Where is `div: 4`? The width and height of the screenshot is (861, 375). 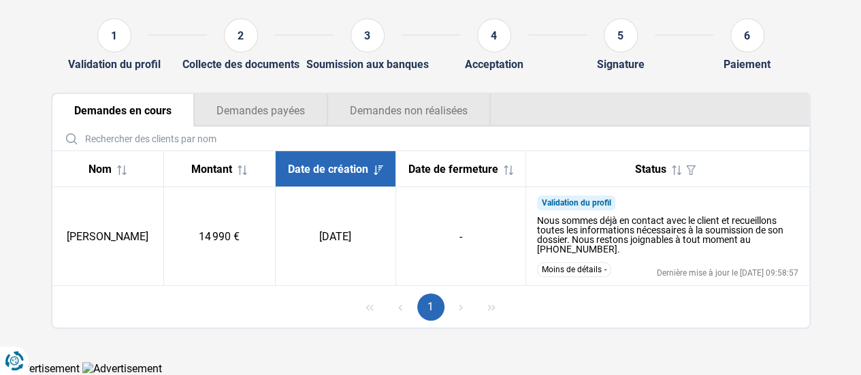 div: 4 is located at coordinates (494, 35).